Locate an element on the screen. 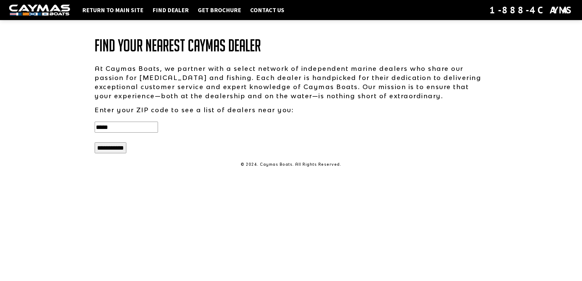 The height and width of the screenshot is (281, 582). p: © 2024. Caymas Boats. All Rights Reserved. is located at coordinates (291, 165).